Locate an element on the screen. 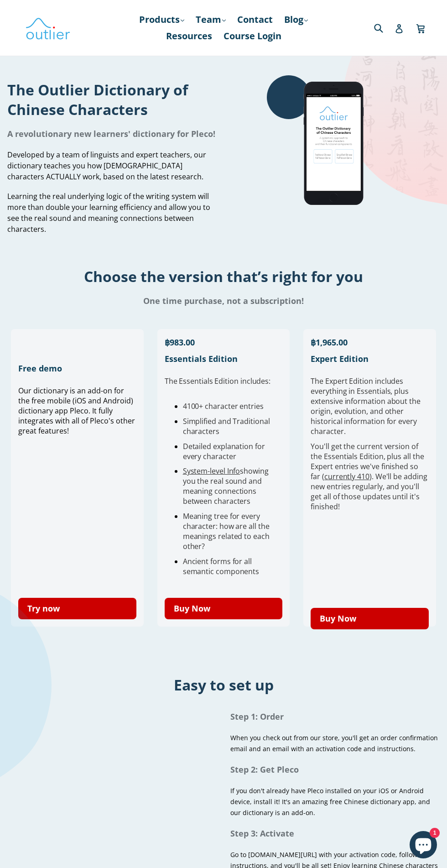  h1: Step 3: Activate is located at coordinates (335, 833).